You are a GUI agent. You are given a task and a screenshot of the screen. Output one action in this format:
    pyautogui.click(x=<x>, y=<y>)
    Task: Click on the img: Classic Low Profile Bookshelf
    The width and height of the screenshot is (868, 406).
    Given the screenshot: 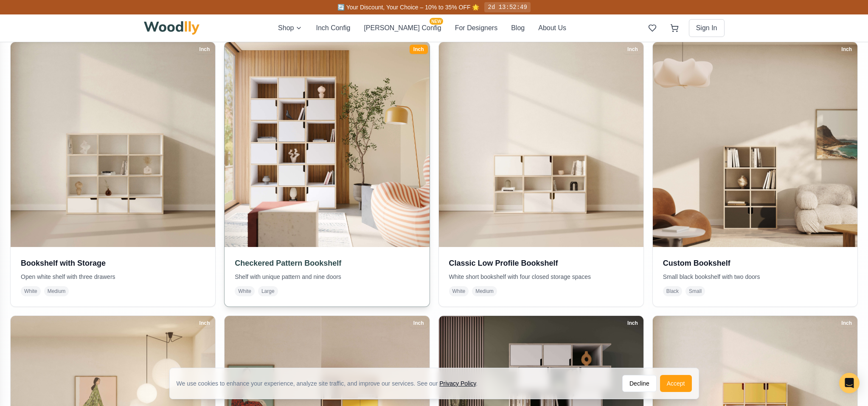 What is the action you would take?
    pyautogui.click(x=542, y=145)
    